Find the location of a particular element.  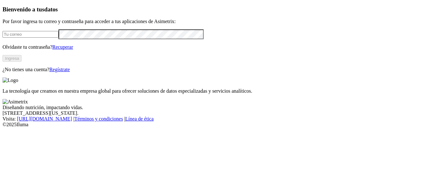

p: La tecnología que creamos en nuestra empresa global para ofrecer soluciones de datos especializad... is located at coordinates (216, 91).